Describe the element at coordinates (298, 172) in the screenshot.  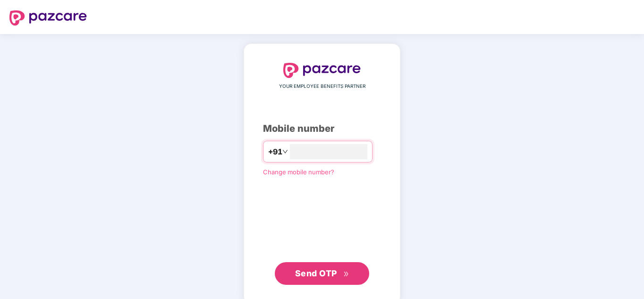
I see `a: Change mobile number?` at that location.